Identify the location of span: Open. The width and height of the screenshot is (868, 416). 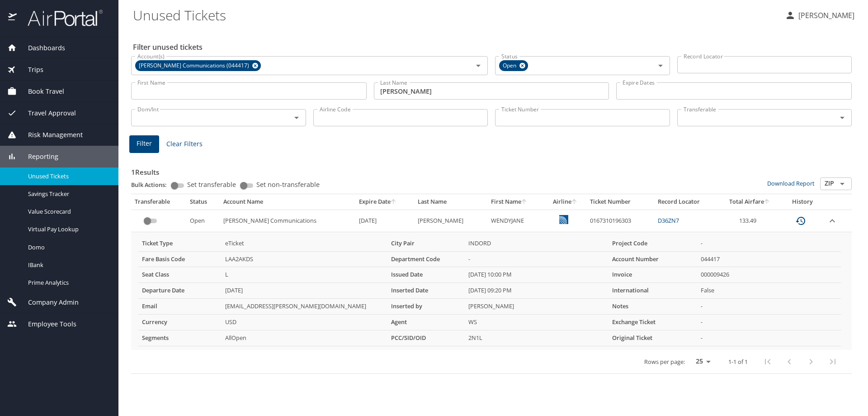
(510, 66).